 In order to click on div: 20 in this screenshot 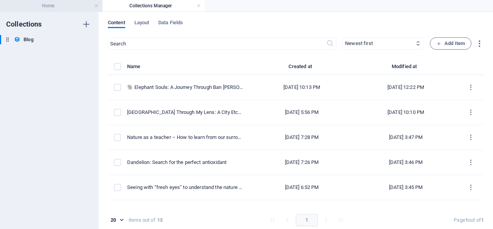, I will do `click(117, 220)`.